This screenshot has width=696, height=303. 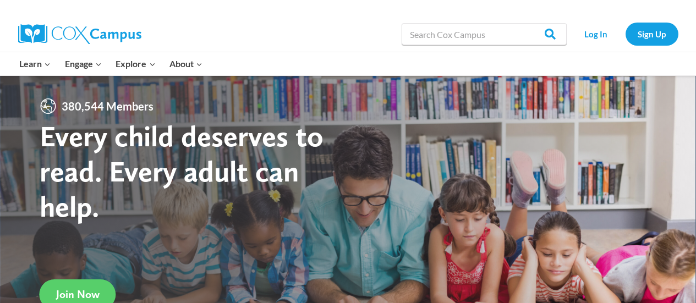 What do you see at coordinates (80, 34) in the screenshot?
I see `img: Cox Campus` at bounding box center [80, 34].